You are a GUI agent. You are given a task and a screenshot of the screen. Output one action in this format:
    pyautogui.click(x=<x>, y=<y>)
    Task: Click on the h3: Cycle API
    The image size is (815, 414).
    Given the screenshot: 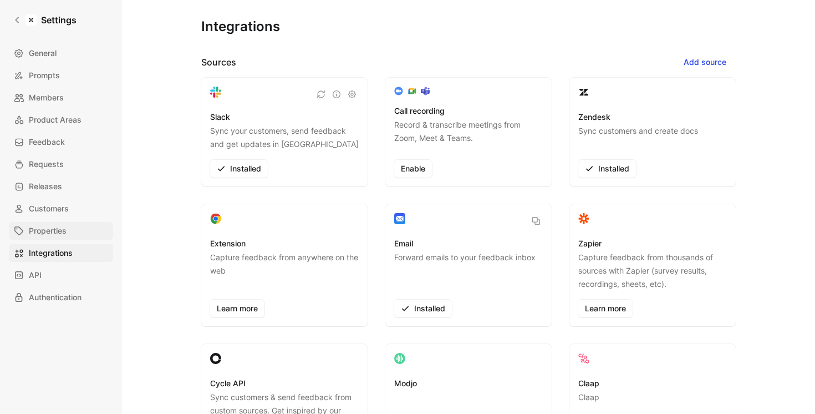 What is the action you would take?
    pyautogui.click(x=228, y=383)
    